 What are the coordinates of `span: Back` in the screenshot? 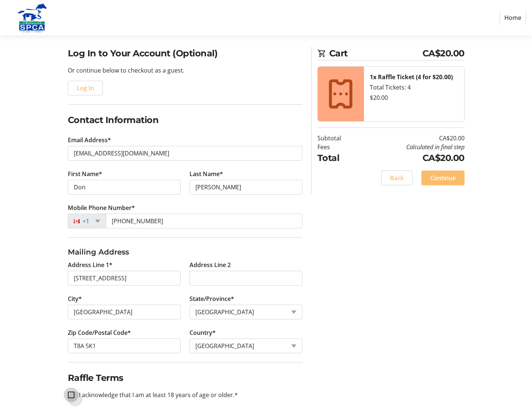 It's located at (397, 178).